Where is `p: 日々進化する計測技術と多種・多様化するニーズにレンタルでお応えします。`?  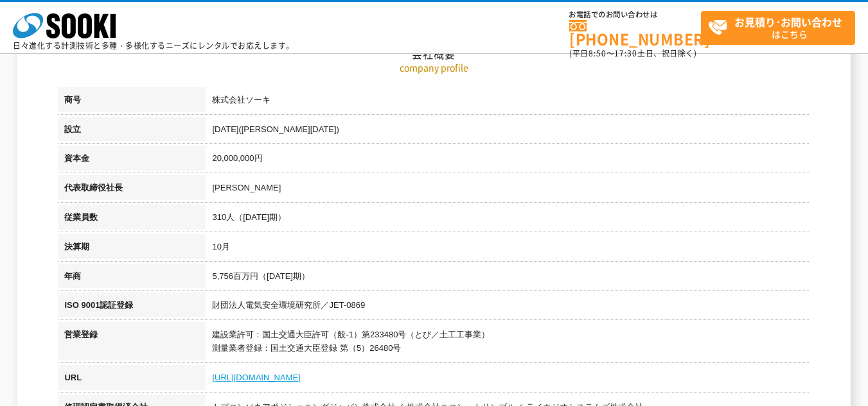
p: 日々進化する計測技術と多種・多様化するニーズにレンタルでお応えします。 is located at coordinates (154, 46).